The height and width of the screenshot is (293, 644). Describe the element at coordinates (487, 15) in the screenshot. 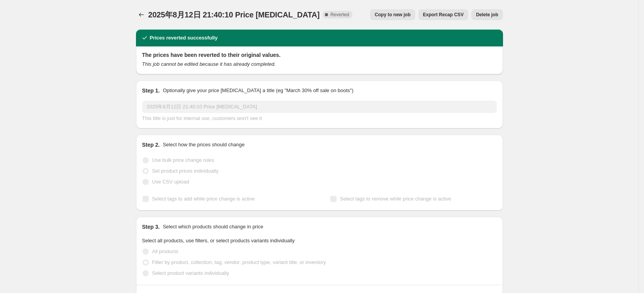

I see `button: Delete job` at that location.